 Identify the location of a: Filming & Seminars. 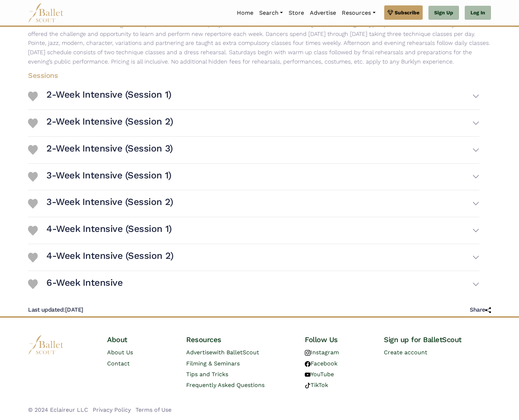
(213, 363).